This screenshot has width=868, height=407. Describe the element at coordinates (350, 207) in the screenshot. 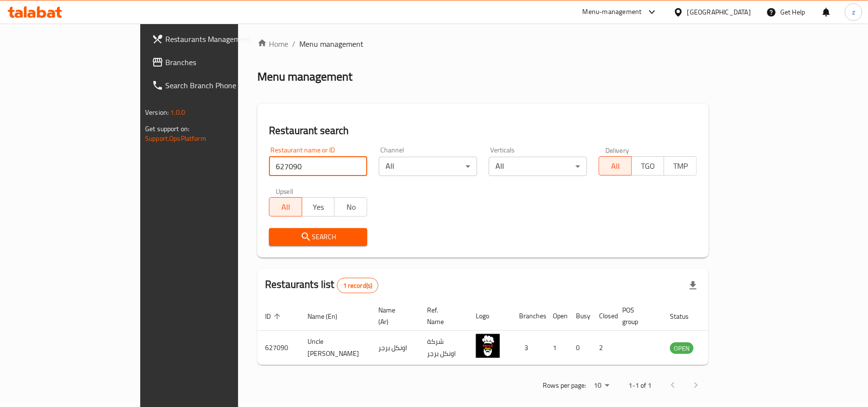

I see `button: No` at that location.